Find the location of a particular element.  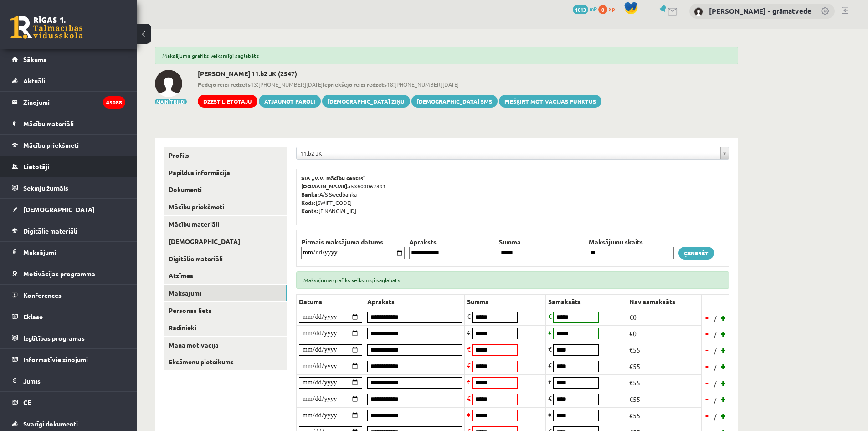

th: Pirmais maksājuma datums is located at coordinates (353, 242).